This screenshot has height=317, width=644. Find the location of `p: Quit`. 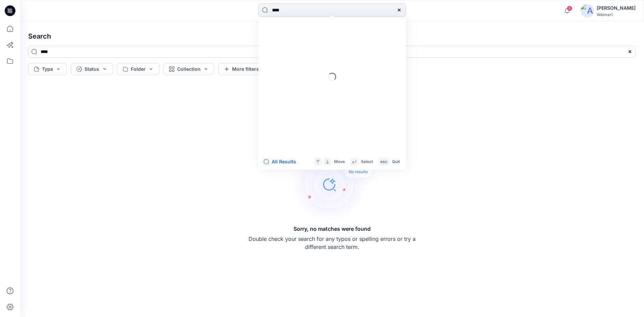

p: Quit is located at coordinates (396, 162).